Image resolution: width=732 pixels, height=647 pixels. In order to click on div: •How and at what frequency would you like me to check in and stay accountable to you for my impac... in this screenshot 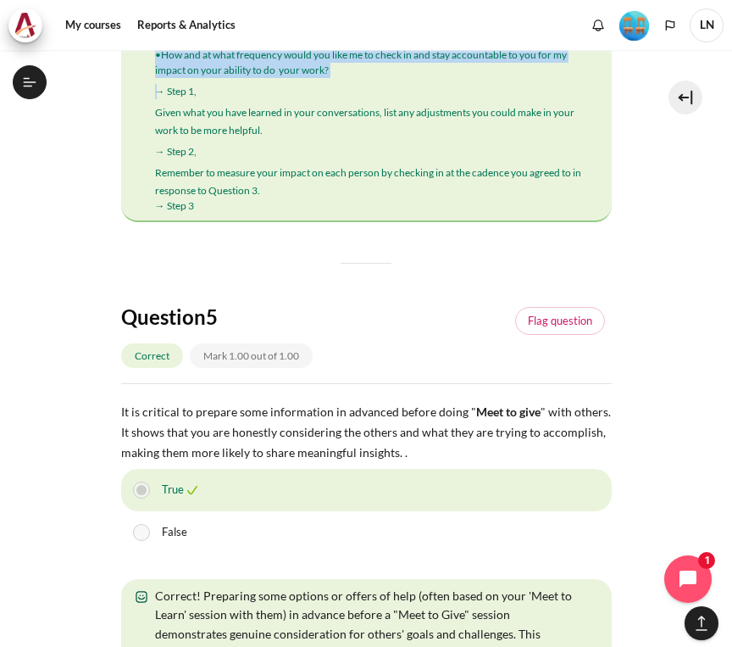, I will do `click(370, 63)`.